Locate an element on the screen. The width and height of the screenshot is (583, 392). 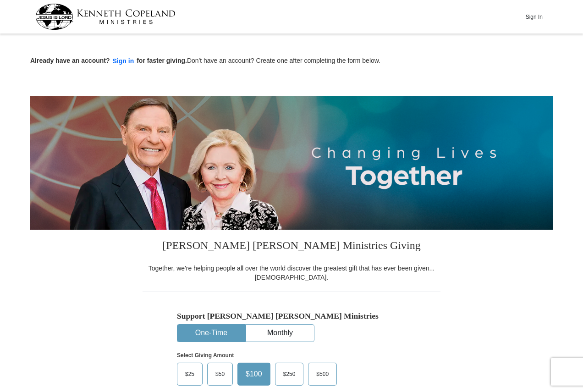
img: kcm-header-logo.svg is located at coordinates (105, 17).